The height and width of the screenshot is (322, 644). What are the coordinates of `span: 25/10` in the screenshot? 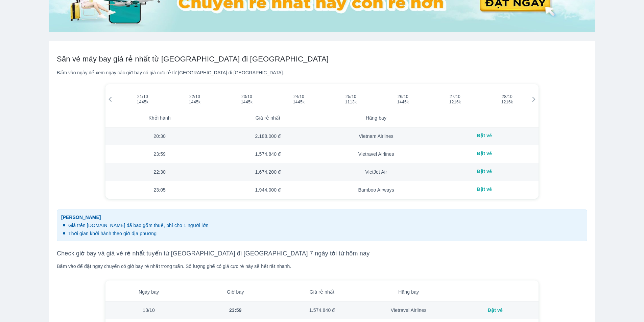 It's located at (351, 97).